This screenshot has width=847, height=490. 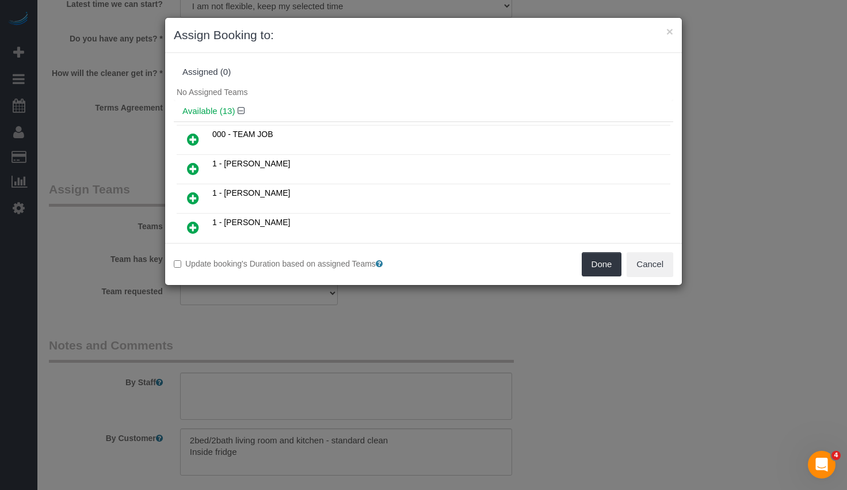 I want to click on div: Assigned (0), so click(x=424, y=72).